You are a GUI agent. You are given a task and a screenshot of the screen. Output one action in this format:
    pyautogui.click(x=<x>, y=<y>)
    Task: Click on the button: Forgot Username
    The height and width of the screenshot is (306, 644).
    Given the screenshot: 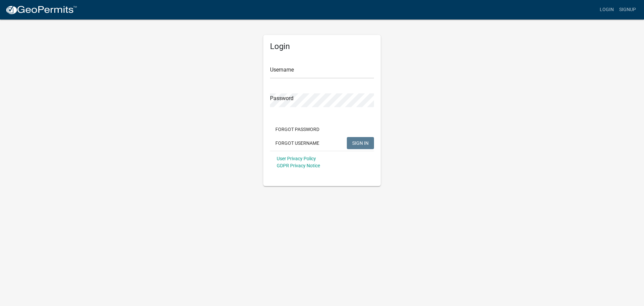 What is the action you would take?
    pyautogui.click(x=297, y=143)
    